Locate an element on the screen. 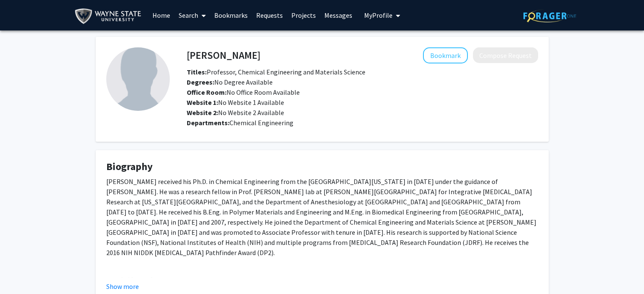 The height and width of the screenshot is (294, 644). a: Bookmarks is located at coordinates (231, 15).